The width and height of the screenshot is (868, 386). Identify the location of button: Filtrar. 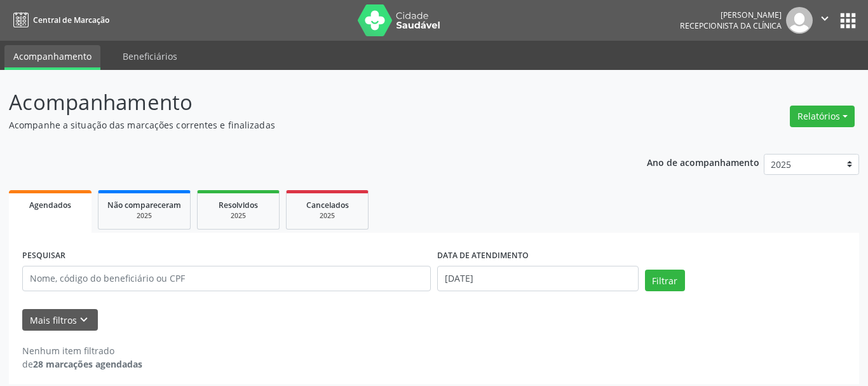
(664, 280).